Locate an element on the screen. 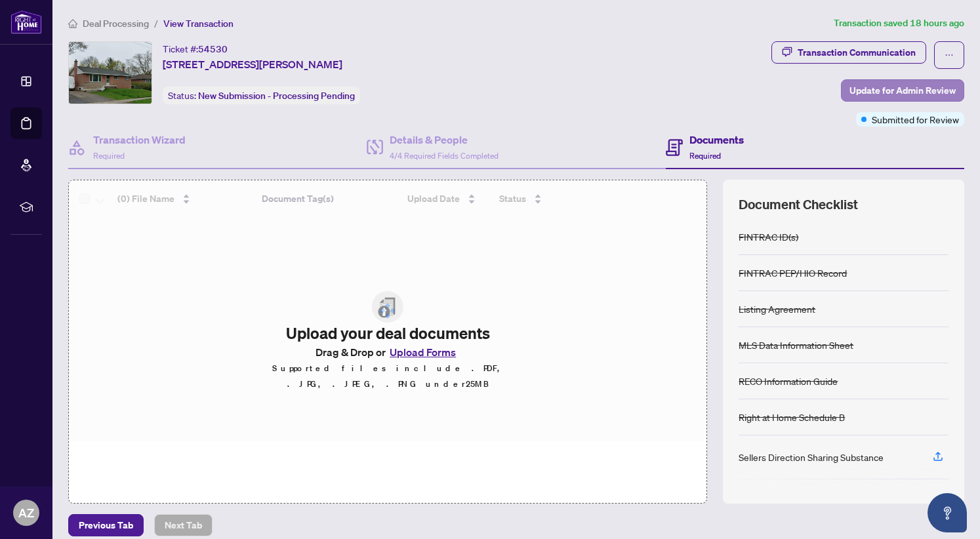  div: Ticket #: is located at coordinates (195, 48).